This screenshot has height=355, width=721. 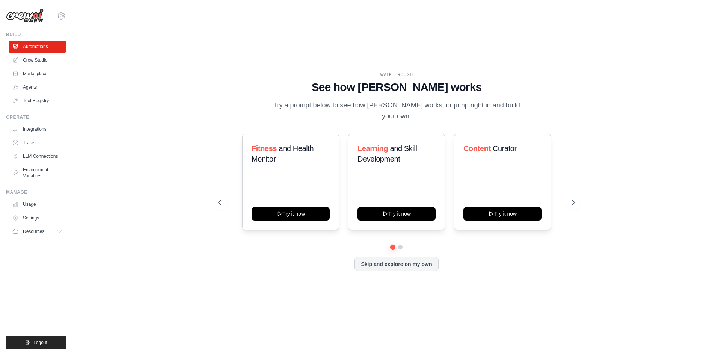 I want to click on div: Operate, so click(x=36, y=117).